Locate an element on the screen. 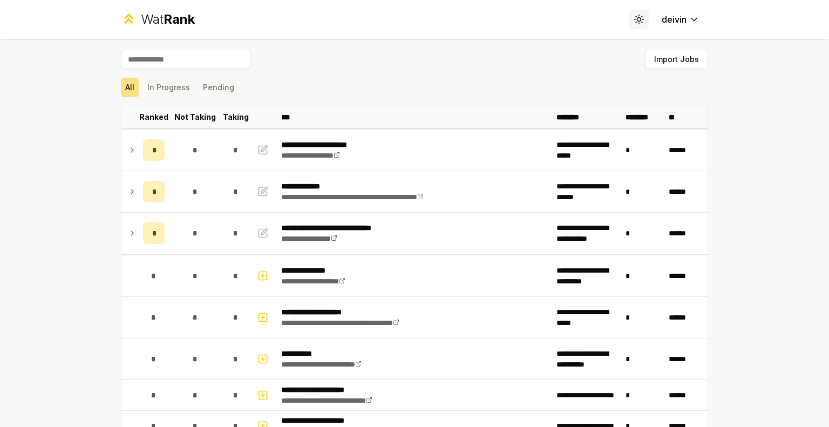 The width and height of the screenshot is (829, 427). button: In Progress is located at coordinates (168, 87).